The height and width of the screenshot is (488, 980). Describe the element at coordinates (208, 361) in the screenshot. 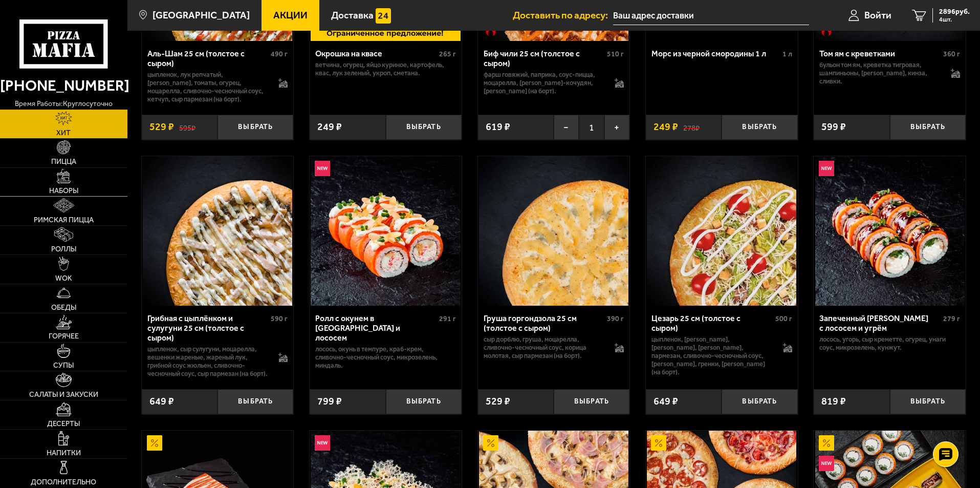

I see `p: цыпленок, сыр сулугуни, моцарелла, вешенки жареные, жареный лук, грибной соус Жюльен, сливочно-че...` at that location.